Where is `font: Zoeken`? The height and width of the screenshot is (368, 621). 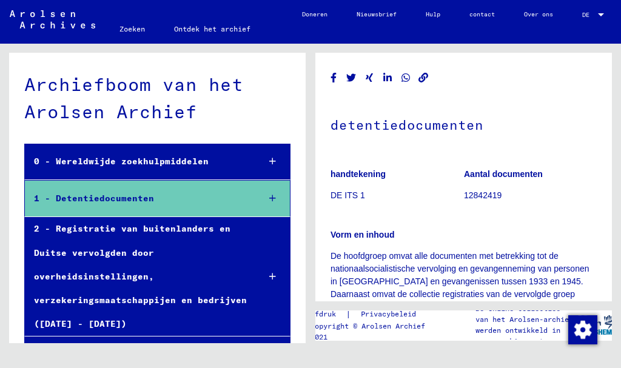 font: Zoeken is located at coordinates (132, 29).